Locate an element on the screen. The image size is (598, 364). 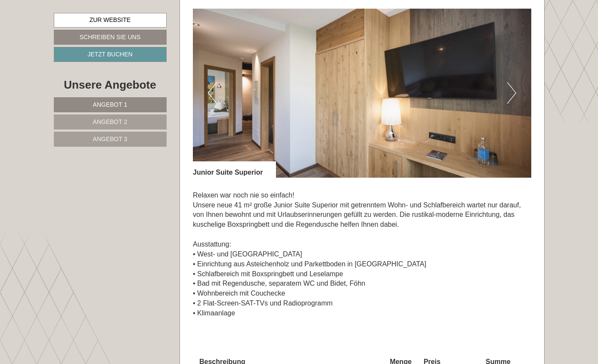
span: Angebot 1 is located at coordinates (110, 105).